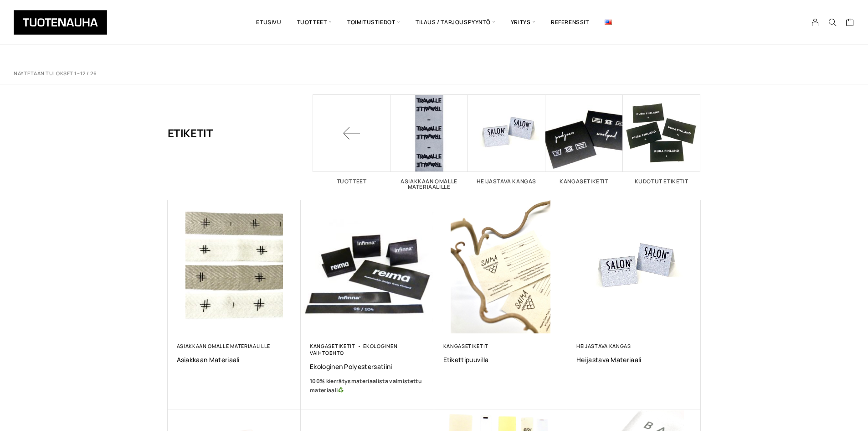 This screenshot has width=868, height=431. What do you see at coordinates (55, 73) in the screenshot?
I see `p: Näytetään tulokset 1–12 / 26` at bounding box center [55, 73].